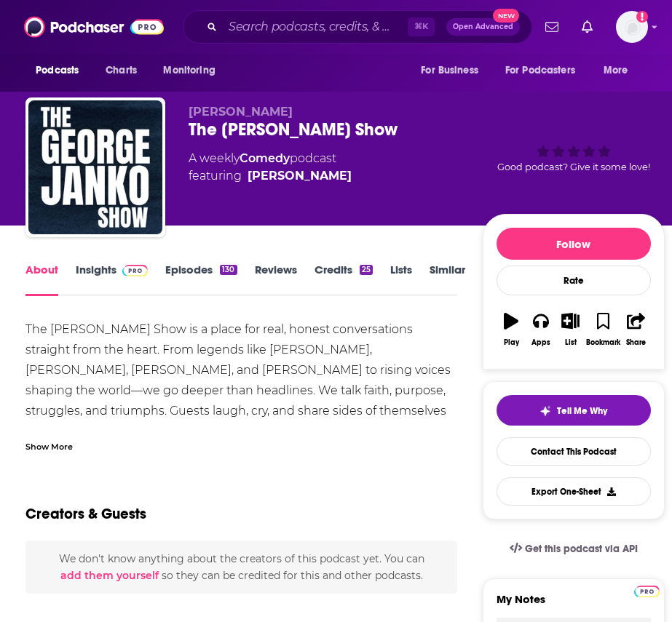 The height and width of the screenshot is (622, 672). I want to click on button: add them yourself, so click(109, 576).